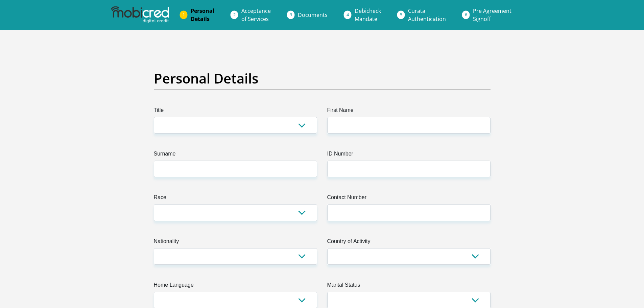  What do you see at coordinates (492, 15) in the screenshot?
I see `a: Pre AgreementSignoff` at bounding box center [492, 15].